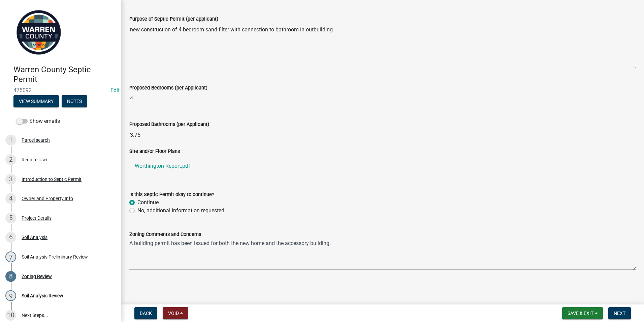 Image resolution: width=644 pixels, height=322 pixels. What do you see at coordinates (169, 125) in the screenshot?
I see `label: Proposed Bathrooms (per Applicant)` at bounding box center [169, 125].